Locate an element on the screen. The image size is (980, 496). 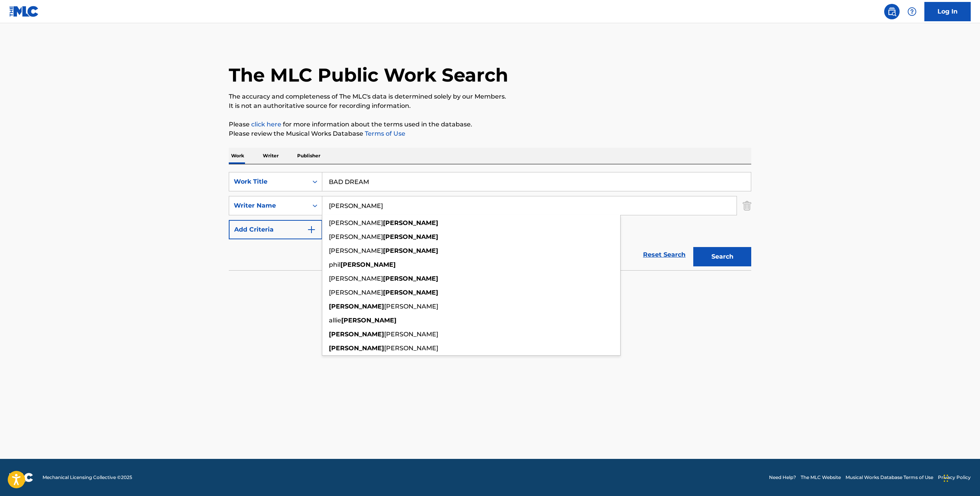
span: Mechanical Licensing Collective © 2025 is located at coordinates (87, 478).